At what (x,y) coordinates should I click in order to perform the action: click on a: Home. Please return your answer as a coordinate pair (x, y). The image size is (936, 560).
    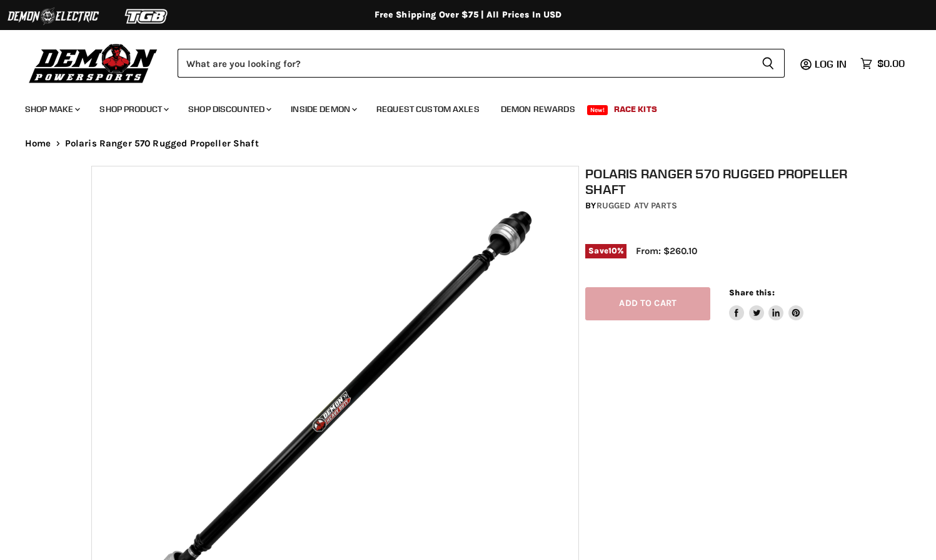
    Looking at the image, I should click on (38, 144).